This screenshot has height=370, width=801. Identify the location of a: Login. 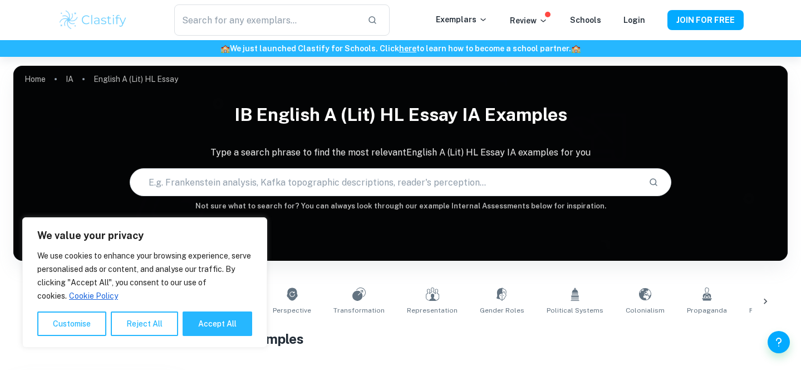
(634, 20).